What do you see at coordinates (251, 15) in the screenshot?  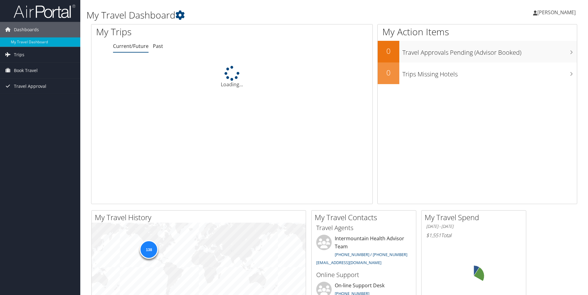 I see `h1: My Travel Dashboard` at bounding box center [251, 15].